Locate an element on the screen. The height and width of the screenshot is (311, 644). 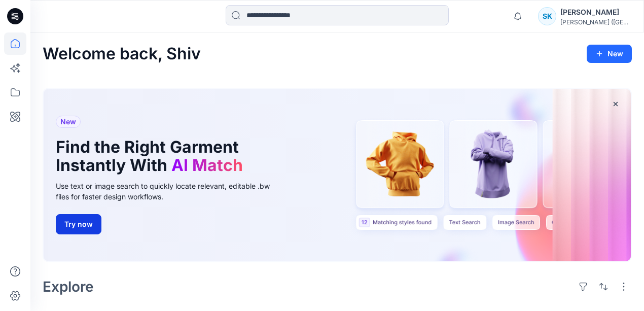
a: Try now is located at coordinates (79, 224).